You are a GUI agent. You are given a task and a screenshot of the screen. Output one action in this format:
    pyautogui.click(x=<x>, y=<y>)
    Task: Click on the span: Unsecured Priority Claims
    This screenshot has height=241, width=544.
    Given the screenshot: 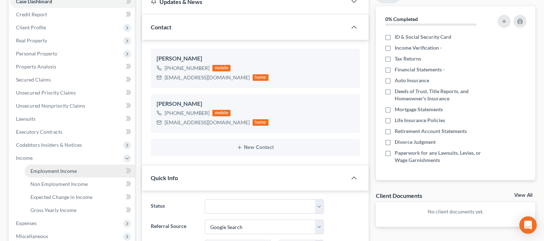 What is the action you would take?
    pyautogui.click(x=46, y=92)
    